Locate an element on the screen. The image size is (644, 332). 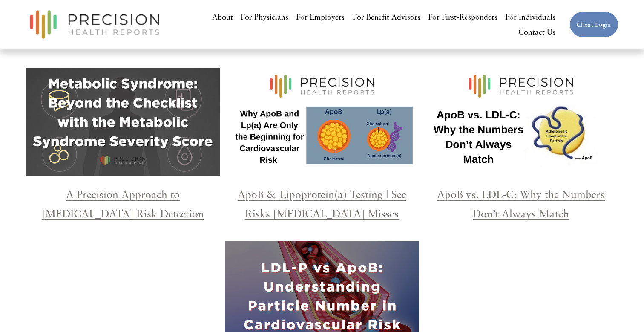
a: For Benefit Advisors is located at coordinates (387, 17).